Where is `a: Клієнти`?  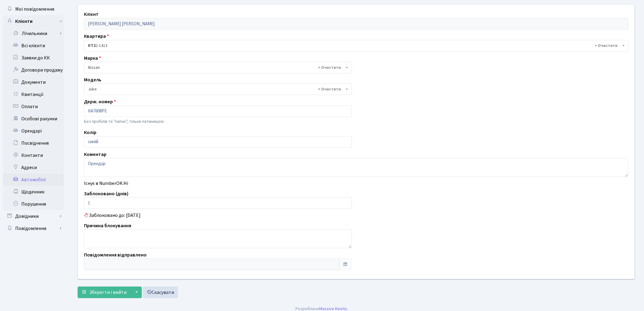
a: Клієнти is located at coordinates (33, 21).